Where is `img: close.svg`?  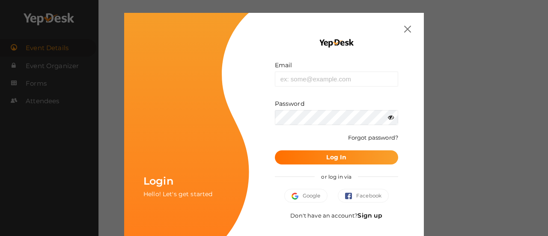 img: close.svg is located at coordinates (408, 29).